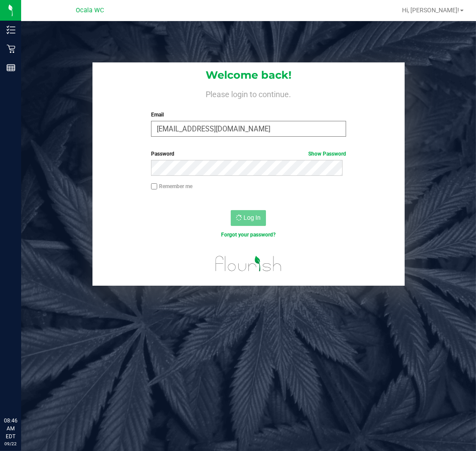 This screenshot has height=451, width=476. Describe the element at coordinates (11, 68) in the screenshot. I see `inline-svg: Reports` at that location.